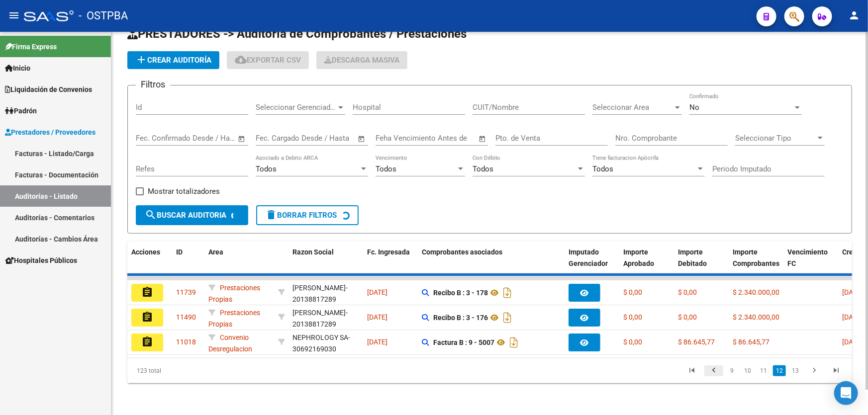  I want to click on span: Razon Social, so click(313, 252).